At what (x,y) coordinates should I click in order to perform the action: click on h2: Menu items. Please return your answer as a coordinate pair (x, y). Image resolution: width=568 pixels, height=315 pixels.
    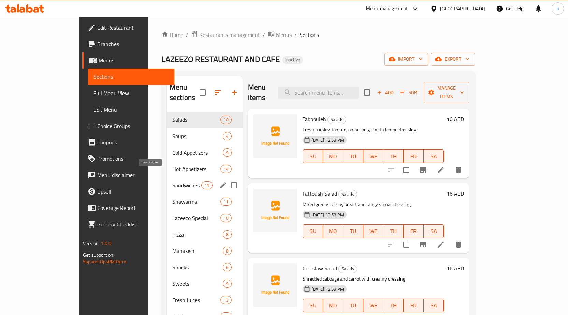
    Looking at the image, I should click on (259, 92).